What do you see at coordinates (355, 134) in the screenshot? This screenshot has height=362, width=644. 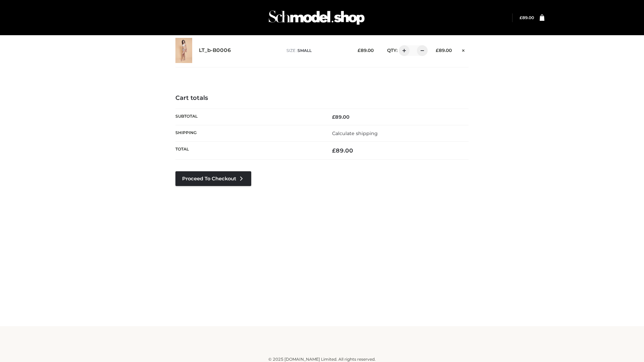 I see `a: Calculate shipping` at bounding box center [355, 134].